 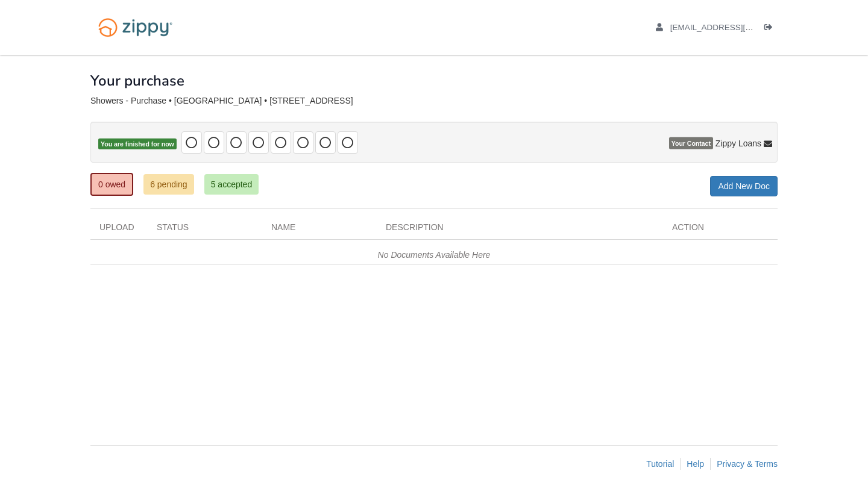 I want to click on a: Tutorial, so click(x=660, y=464).